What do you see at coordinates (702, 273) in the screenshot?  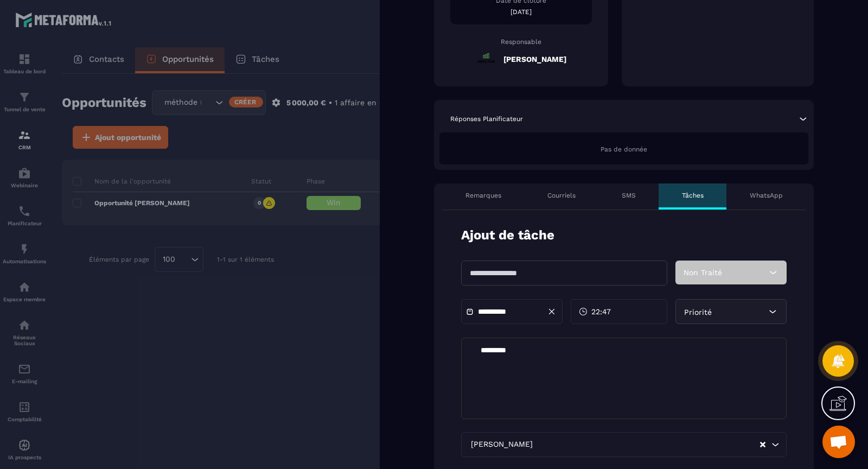 I see `span: Non Traité` at bounding box center [702, 273].